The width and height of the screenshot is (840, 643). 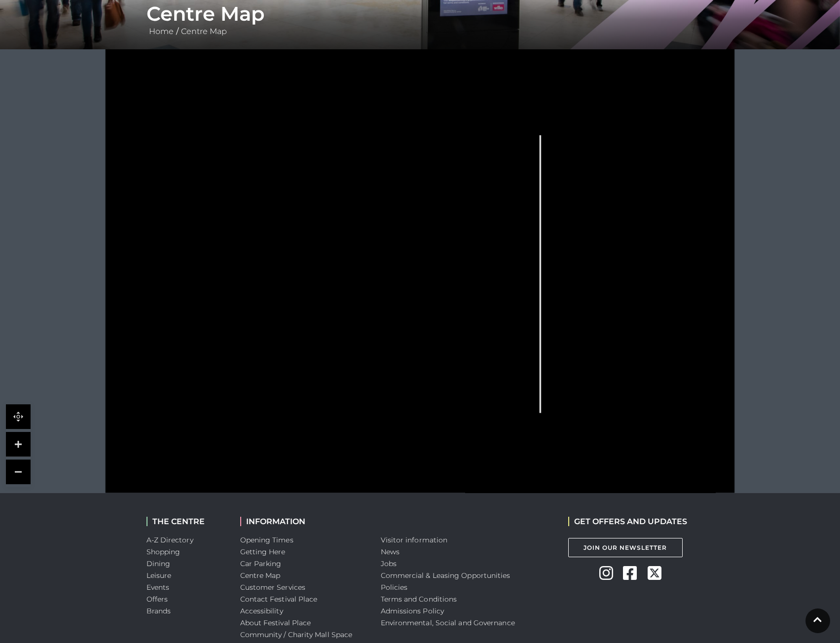 What do you see at coordinates (445, 575) in the screenshot?
I see `a: Commercial & Leasing Opportunities` at bounding box center [445, 575].